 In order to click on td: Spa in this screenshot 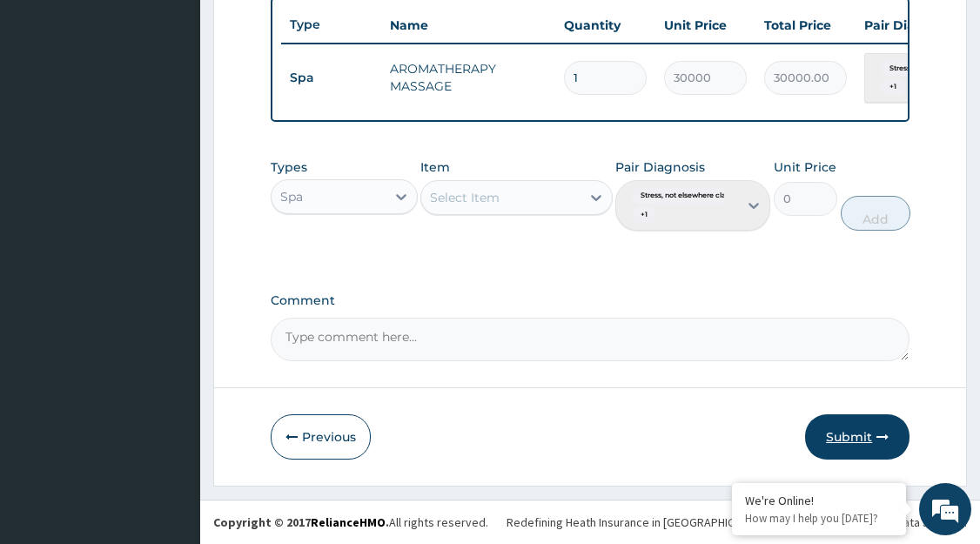, I will do `click(331, 77)`.